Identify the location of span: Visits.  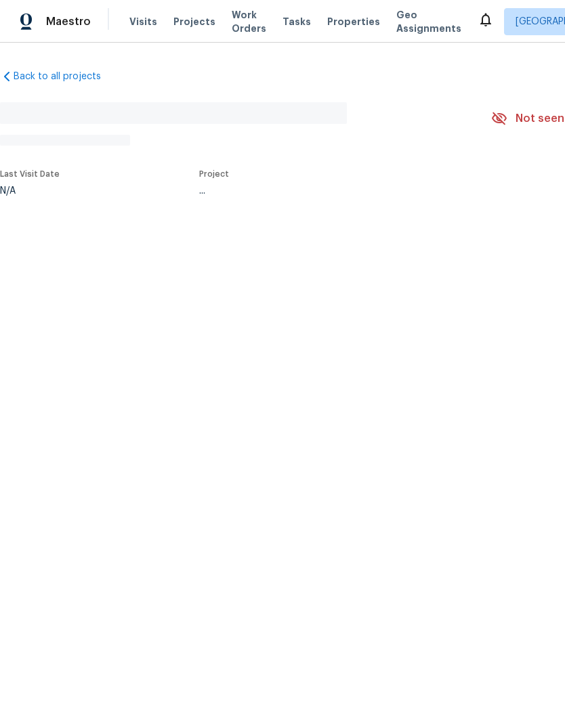
(143, 22).